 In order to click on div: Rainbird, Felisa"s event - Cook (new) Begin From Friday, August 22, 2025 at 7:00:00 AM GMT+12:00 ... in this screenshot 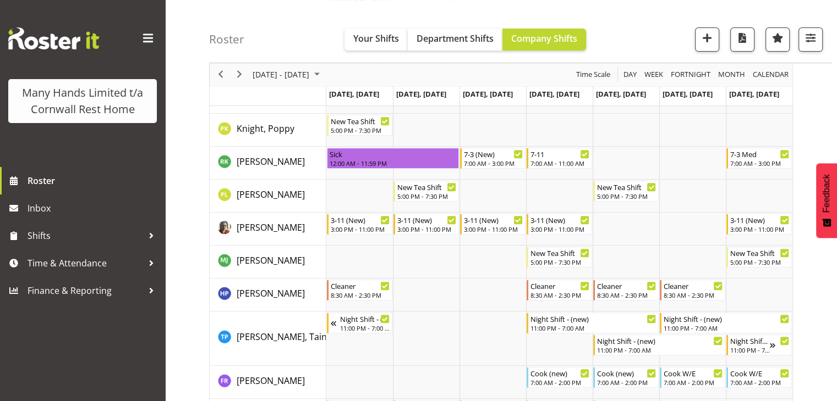, I will do `click(625, 378)`.